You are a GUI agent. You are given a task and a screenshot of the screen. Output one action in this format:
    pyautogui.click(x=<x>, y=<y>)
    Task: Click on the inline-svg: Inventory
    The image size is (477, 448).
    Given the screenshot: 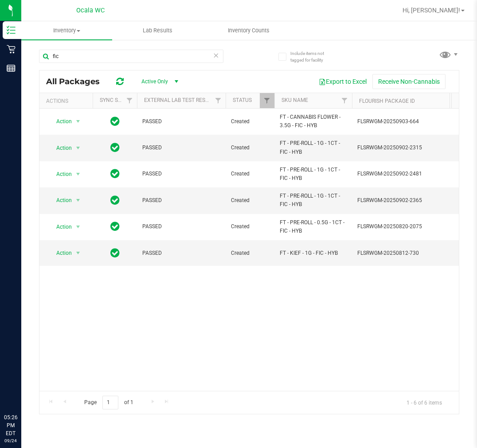 What is the action you would take?
    pyautogui.click(x=11, y=30)
    